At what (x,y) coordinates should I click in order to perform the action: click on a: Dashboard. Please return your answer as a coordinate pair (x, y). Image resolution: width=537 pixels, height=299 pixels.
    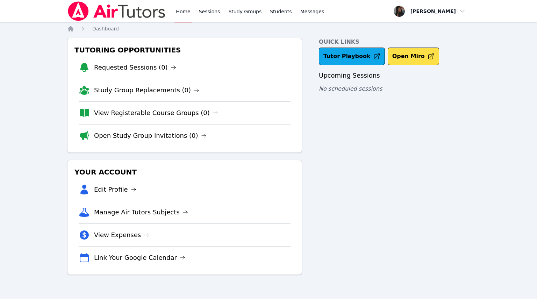
    Looking at the image, I should click on (106, 29).